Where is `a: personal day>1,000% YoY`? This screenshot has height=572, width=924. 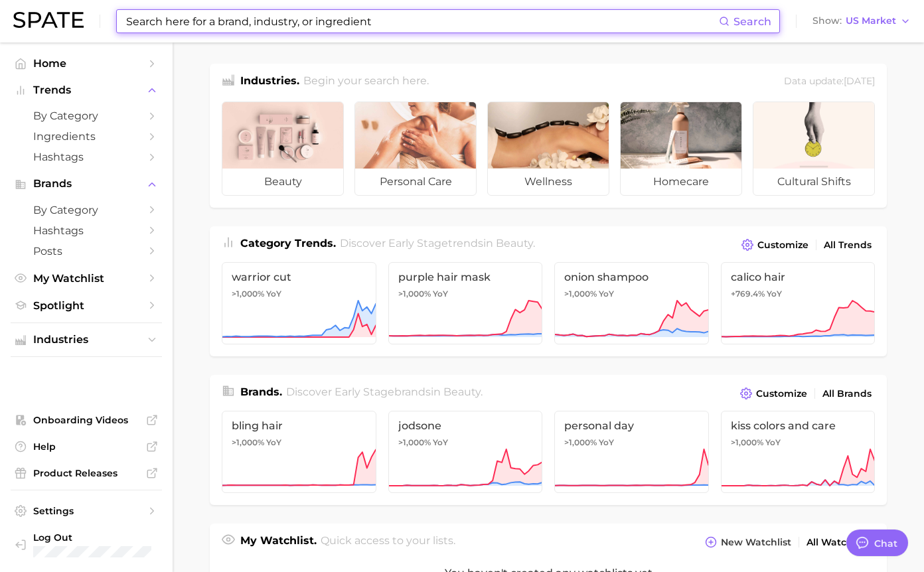
a: personal day>1,000% YoY is located at coordinates (631, 452).